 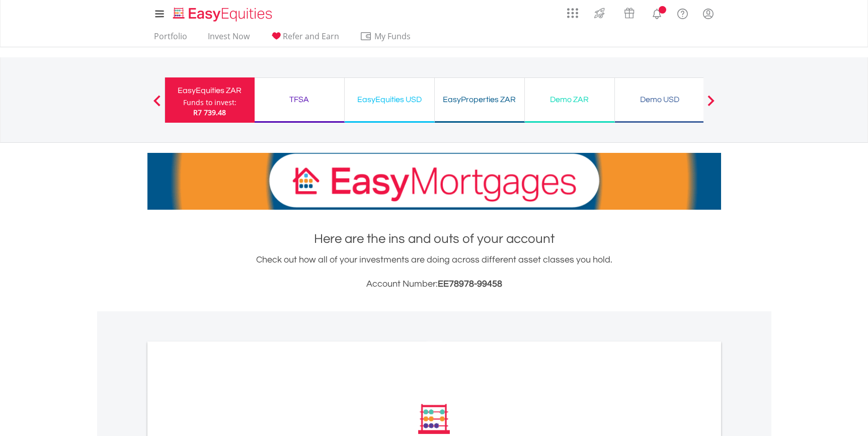 What do you see at coordinates (210, 91) in the screenshot?
I see `div: EasyEquities ZAR` at bounding box center [210, 91].